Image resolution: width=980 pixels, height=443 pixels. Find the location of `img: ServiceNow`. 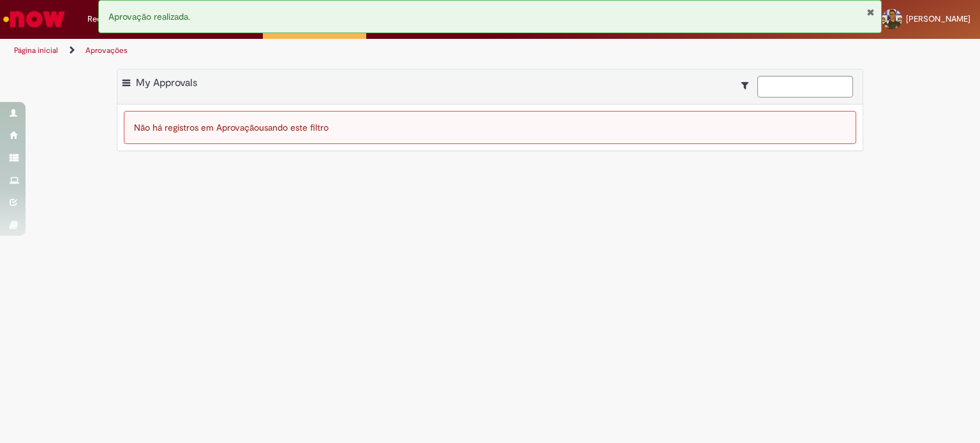

img: ServiceNow is located at coordinates (34, 19).